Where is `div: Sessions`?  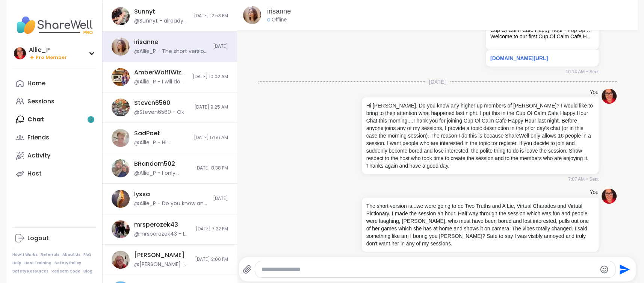
div: Sessions is located at coordinates (41, 101).